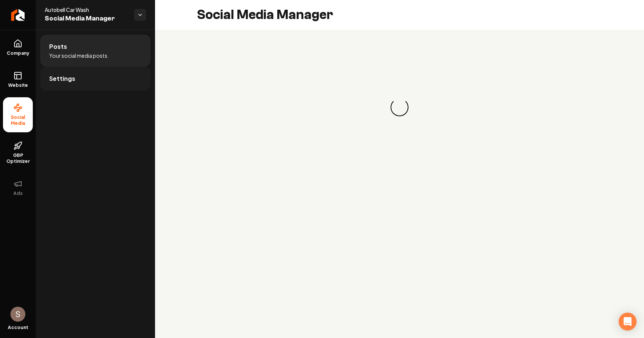 Image resolution: width=644 pixels, height=338 pixels. Describe the element at coordinates (86, 19) in the screenshot. I see `span: Social Media Manager` at that location.